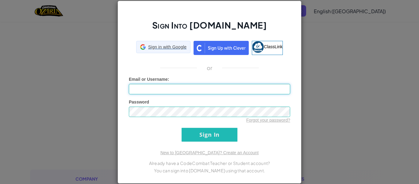 This screenshot has height=184, width=419. What do you see at coordinates (258, 47) in the screenshot?
I see `img: classlink-logo-small.png` at bounding box center [258, 47].